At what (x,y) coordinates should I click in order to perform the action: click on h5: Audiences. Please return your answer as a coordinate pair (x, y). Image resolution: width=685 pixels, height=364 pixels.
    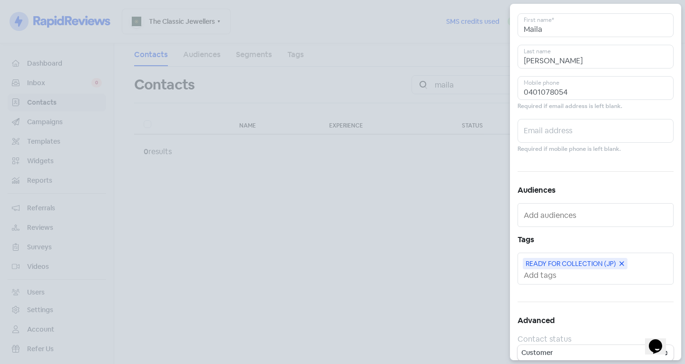
    Looking at the image, I should click on (595, 190).